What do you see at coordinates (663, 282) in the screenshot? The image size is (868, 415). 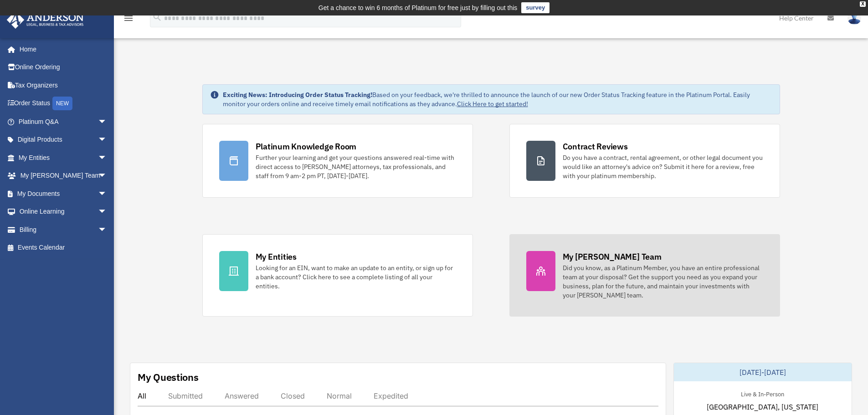 I see `div: Did you know, as a Platinum Member, you have an entire professional team at your disposal? Get th...` at bounding box center [663, 282].